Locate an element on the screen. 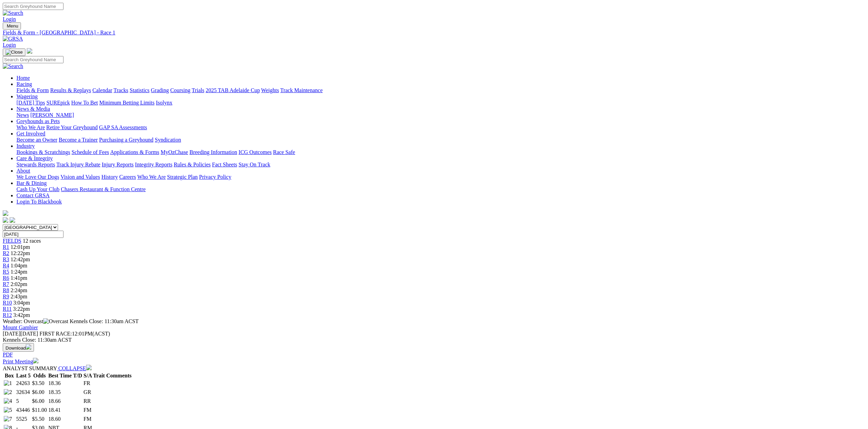 The image size is (868, 429). input: Select date is located at coordinates (33, 234).